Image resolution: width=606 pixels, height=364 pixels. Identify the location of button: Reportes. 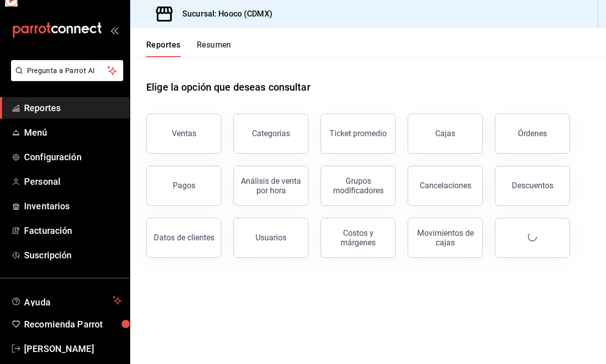
(163, 49).